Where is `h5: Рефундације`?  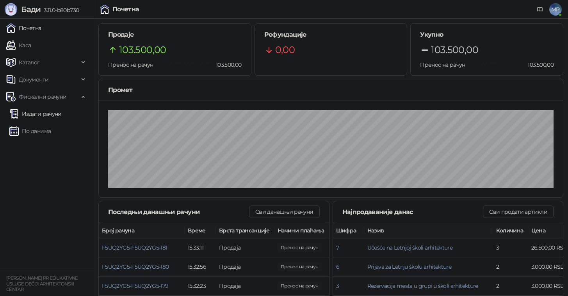
h5: Рефундације is located at coordinates (331, 35).